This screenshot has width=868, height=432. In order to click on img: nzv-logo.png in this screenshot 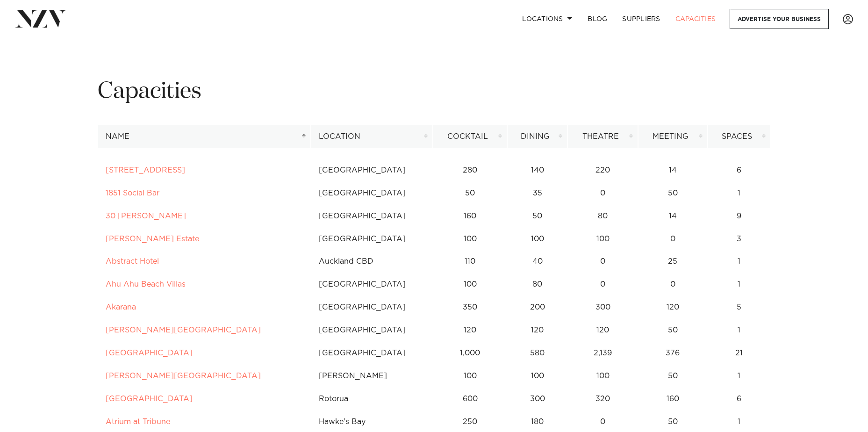, I will do `click(40, 19)`.